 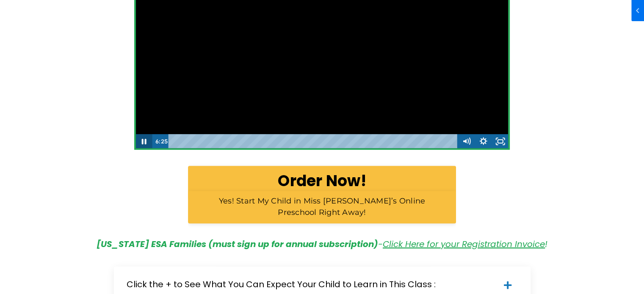 What do you see at coordinates (500, 141) in the screenshot?
I see `button: Fullscreen` at bounding box center [500, 141].